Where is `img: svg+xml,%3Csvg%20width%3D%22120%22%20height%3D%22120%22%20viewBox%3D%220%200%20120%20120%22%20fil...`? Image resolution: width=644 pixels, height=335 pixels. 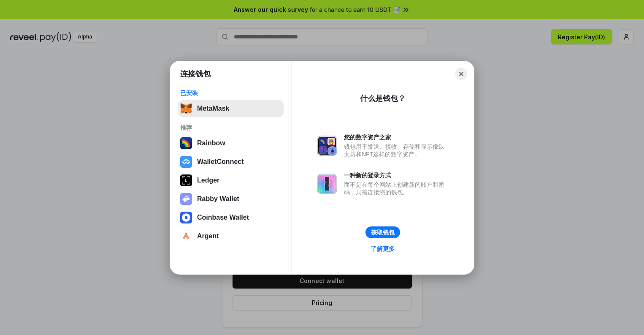
img: svg+xml,%3Csvg%20width%3D%22120%22%20height%3D%22120%22%20viewBox%3D%220%200%20120%20120%22%20fil... is located at coordinates (186, 143).